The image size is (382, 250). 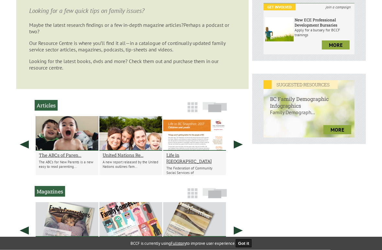 What do you see at coordinates (195, 146) in the screenshot?
I see `li: Life in BC` at bounding box center [195, 146].